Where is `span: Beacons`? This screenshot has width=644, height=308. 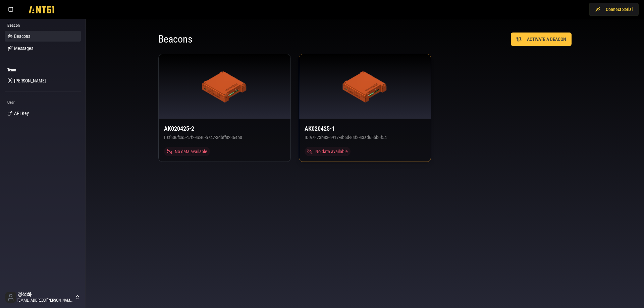 span: Beacons is located at coordinates (22, 36).